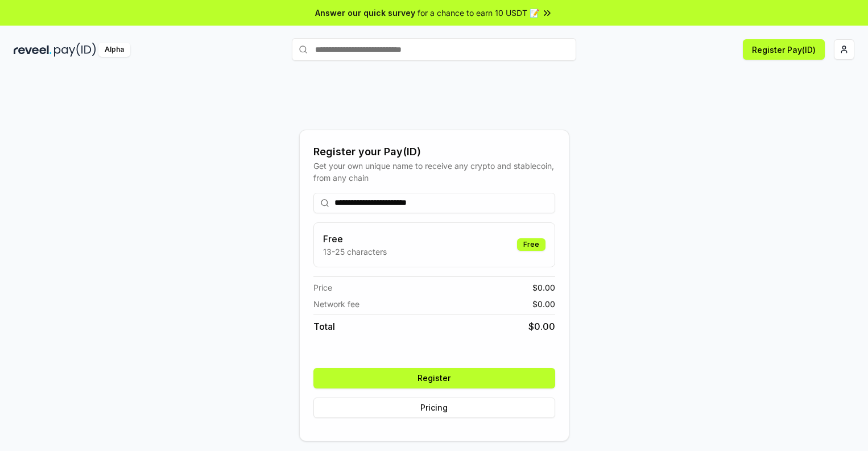  What do you see at coordinates (434, 408) in the screenshot?
I see `button: Pricing` at bounding box center [434, 408].